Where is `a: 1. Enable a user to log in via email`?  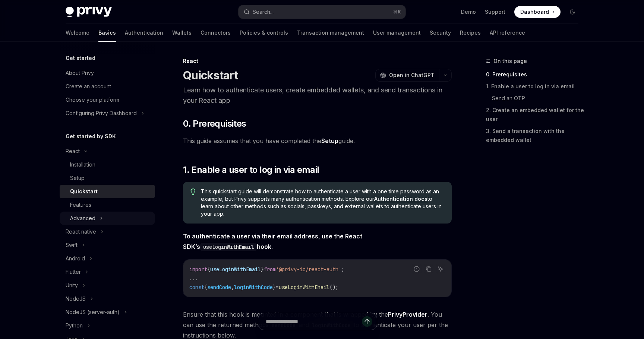 a: 1. Enable a user to log in via email is located at coordinates (535, 86).